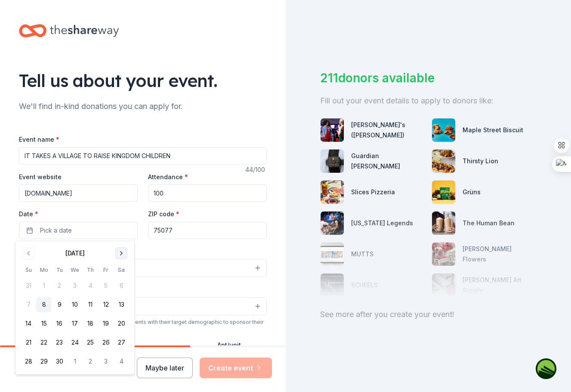 The image size is (571, 392). What do you see at coordinates (91, 361) in the screenshot?
I see `button: 2` at bounding box center [91, 361].